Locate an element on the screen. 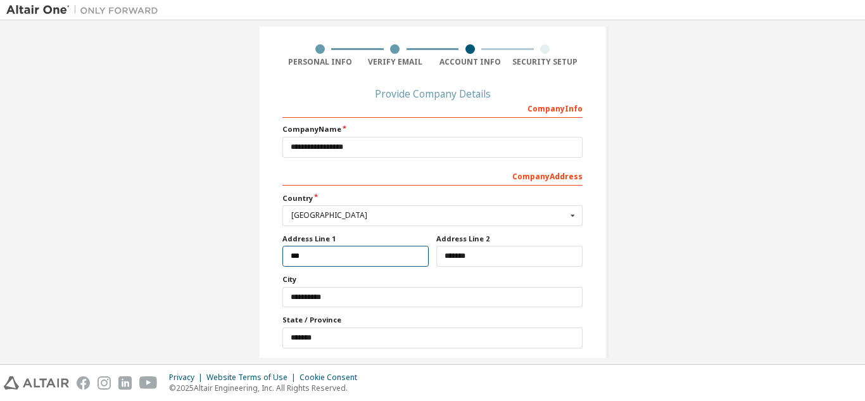 The height and width of the screenshot is (401, 865). div: Personal Info is located at coordinates (320, 62).